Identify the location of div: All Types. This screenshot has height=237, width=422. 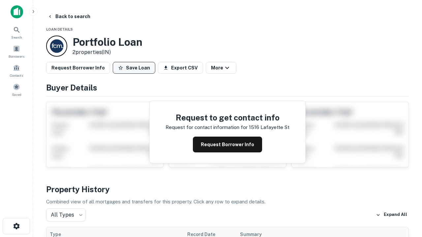
(66, 215).